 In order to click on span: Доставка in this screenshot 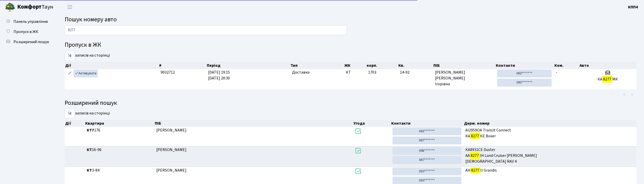, I will do `click(301, 72)`.